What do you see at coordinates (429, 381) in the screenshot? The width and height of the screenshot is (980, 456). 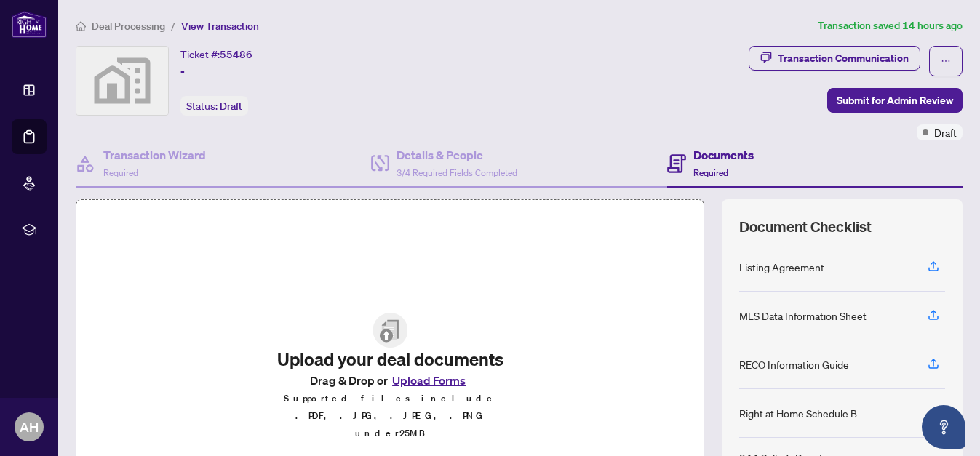 I see `button: Upload Forms` at bounding box center [429, 381].